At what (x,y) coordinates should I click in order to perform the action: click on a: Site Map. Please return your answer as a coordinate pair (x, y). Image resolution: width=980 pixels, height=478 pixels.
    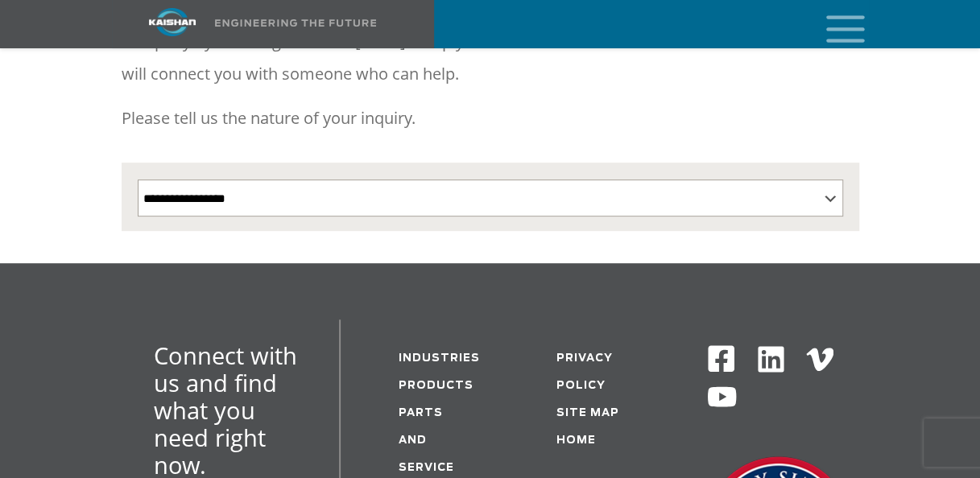
    Looking at the image, I should click on (588, 413).